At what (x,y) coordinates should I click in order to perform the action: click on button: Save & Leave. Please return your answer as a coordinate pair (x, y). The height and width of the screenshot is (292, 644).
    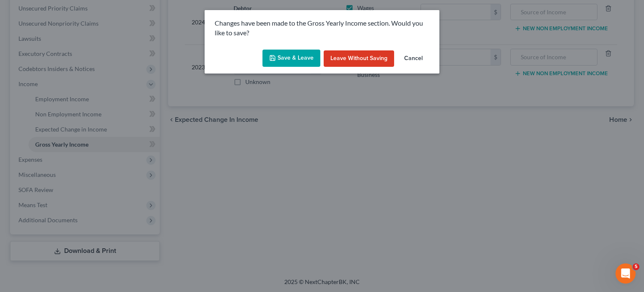
    Looking at the image, I should click on (292, 58).